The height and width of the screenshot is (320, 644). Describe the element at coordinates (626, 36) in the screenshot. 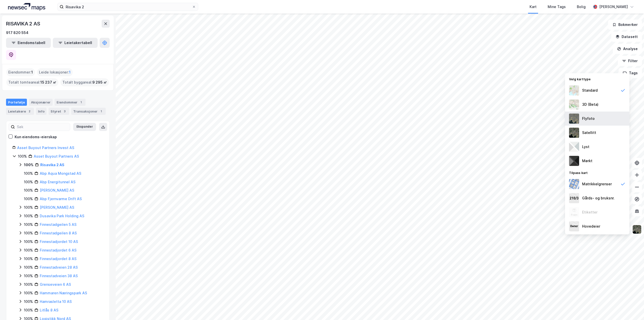

I see `button: Datasett` at that location.